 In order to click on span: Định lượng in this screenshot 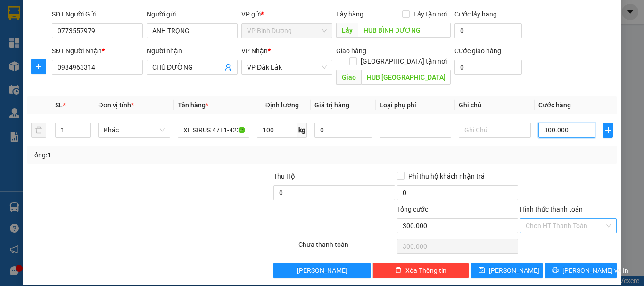, I will do `click(282, 105)`.